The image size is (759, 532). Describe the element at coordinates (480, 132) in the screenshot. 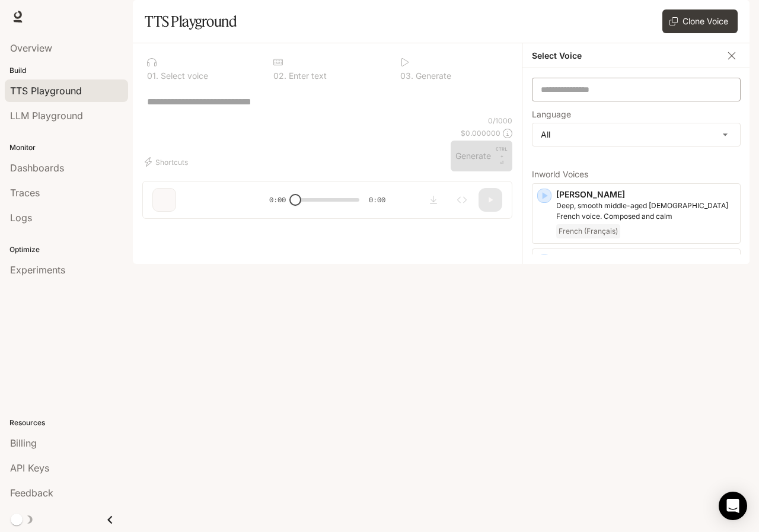

I see `p: $ 0.000000` at that location.